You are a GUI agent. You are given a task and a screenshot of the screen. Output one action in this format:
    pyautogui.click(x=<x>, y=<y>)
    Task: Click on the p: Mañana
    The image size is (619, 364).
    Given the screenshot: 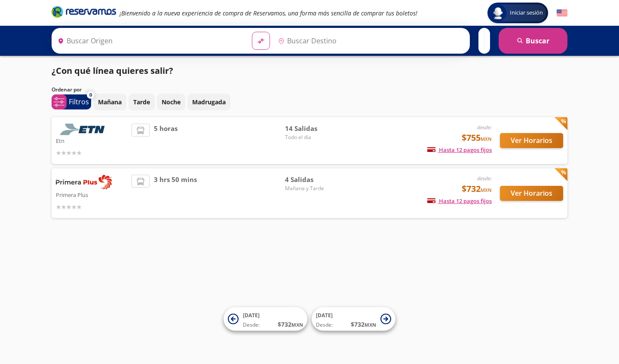 What is the action you would take?
    pyautogui.click(x=110, y=102)
    